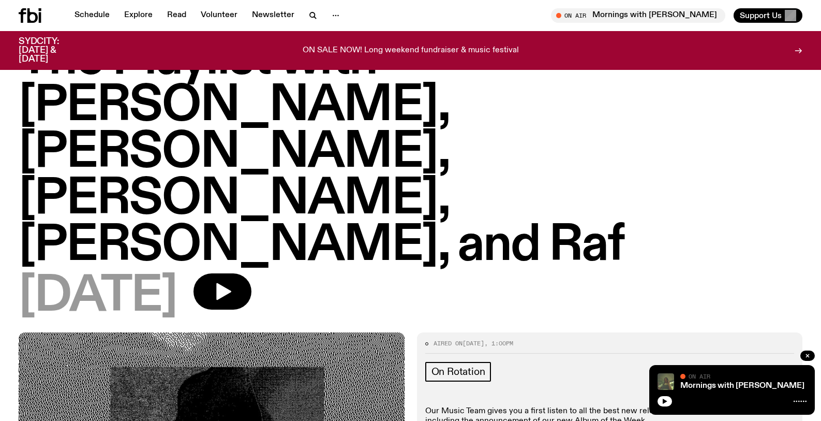  What do you see at coordinates (666, 381) in the screenshot?
I see `a: Jim Kretschmer in a really cute outfit with cute braids, standing on a train holding up a peace s...` at bounding box center [666, 381].